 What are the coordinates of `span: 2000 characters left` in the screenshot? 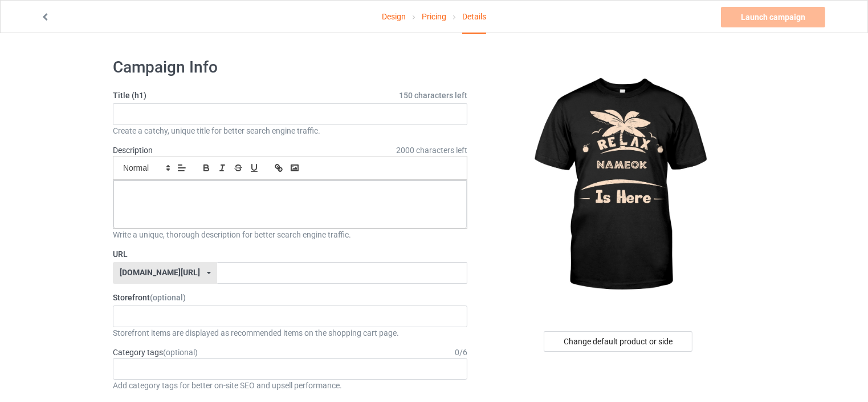 It's located at (432, 150).